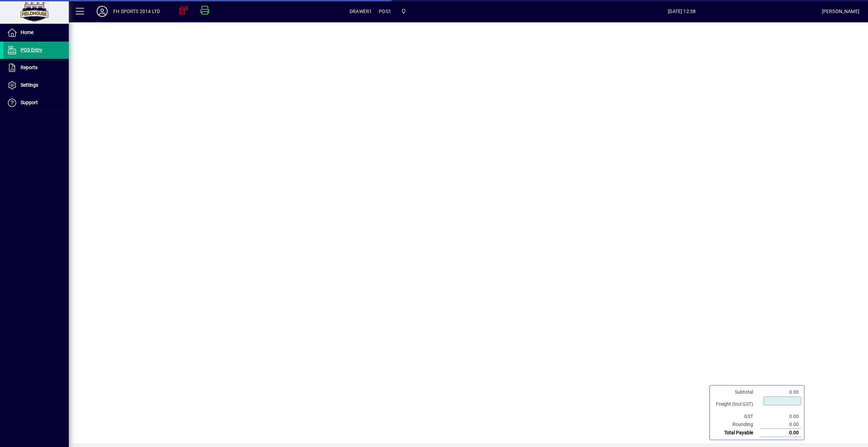 The width and height of the screenshot is (868, 447). What do you see at coordinates (736, 417) in the screenshot?
I see `td: GST` at bounding box center [736, 417].